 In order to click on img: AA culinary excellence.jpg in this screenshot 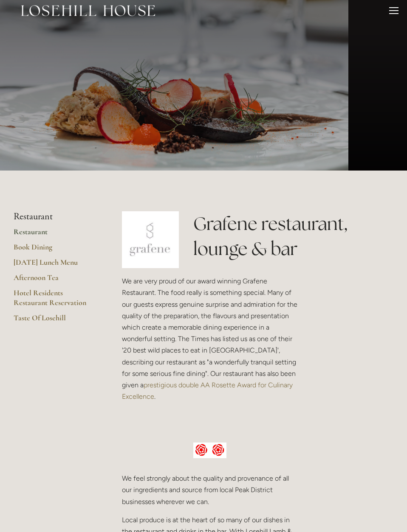, I will do `click(210, 450)`.